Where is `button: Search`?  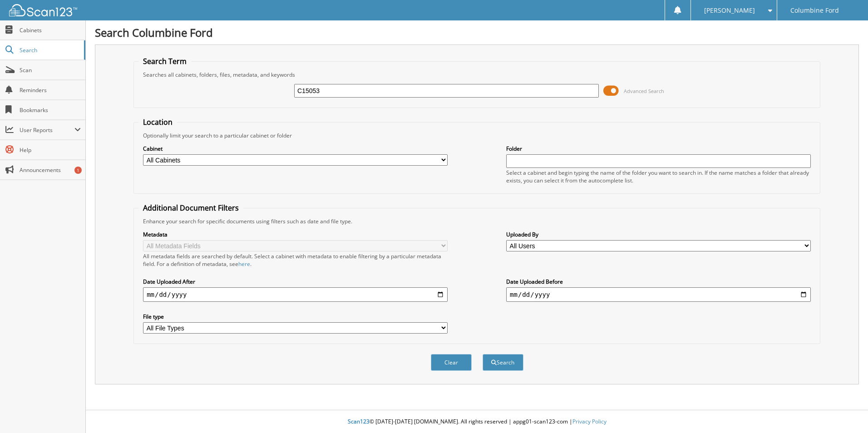
button: Search is located at coordinates (503, 362).